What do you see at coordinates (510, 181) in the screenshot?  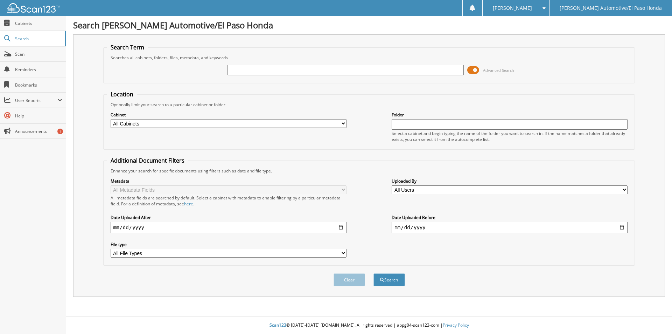 I see `label: Uploaded By` at bounding box center [510, 181].